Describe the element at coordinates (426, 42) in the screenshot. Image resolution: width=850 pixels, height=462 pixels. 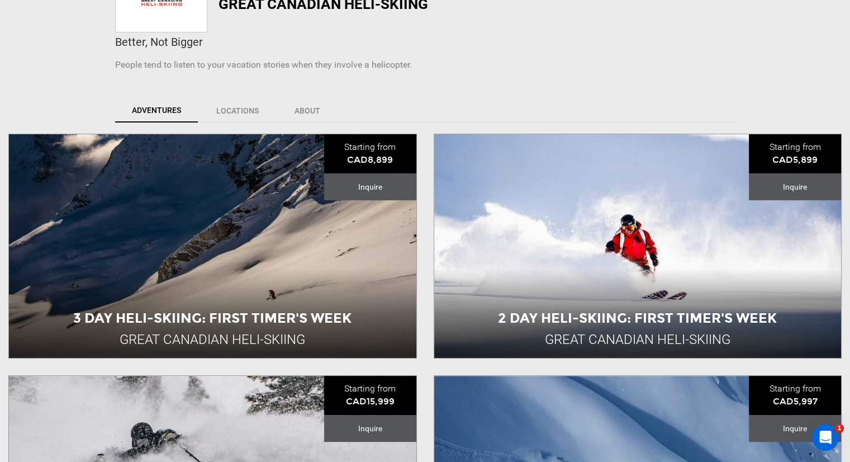
I see `div: Better, Not Bigger` at that location.